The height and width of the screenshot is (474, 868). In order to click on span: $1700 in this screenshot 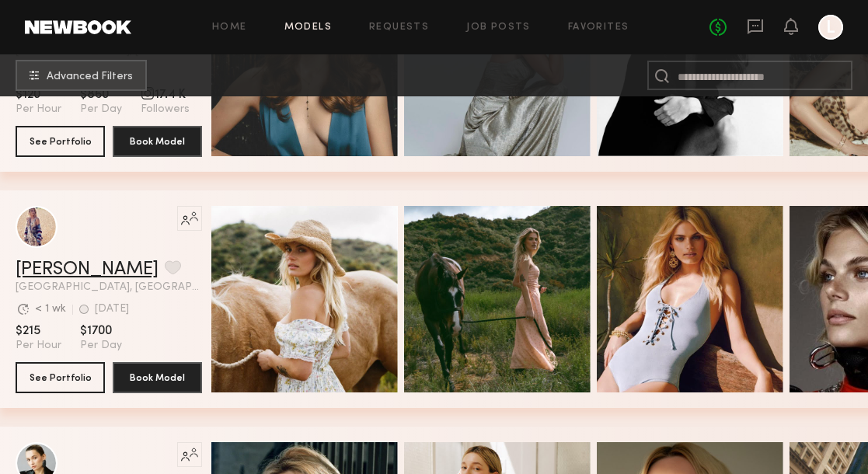, I will do `click(101, 331)`.